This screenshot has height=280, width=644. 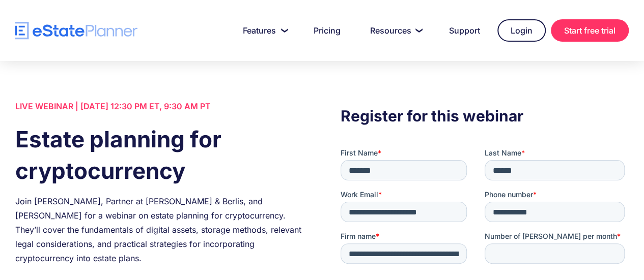 What do you see at coordinates (522, 30) in the screenshot?
I see `a: Login` at bounding box center [522, 30].